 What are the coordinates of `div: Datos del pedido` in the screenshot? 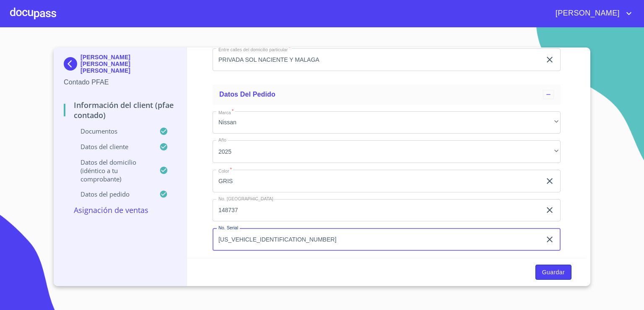 It's located at (387, 94).